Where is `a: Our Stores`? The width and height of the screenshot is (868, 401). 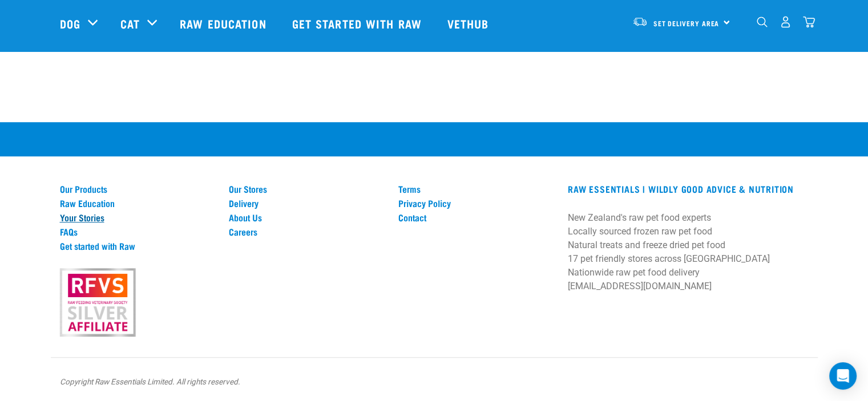
a: Our Stores is located at coordinates (307, 189).